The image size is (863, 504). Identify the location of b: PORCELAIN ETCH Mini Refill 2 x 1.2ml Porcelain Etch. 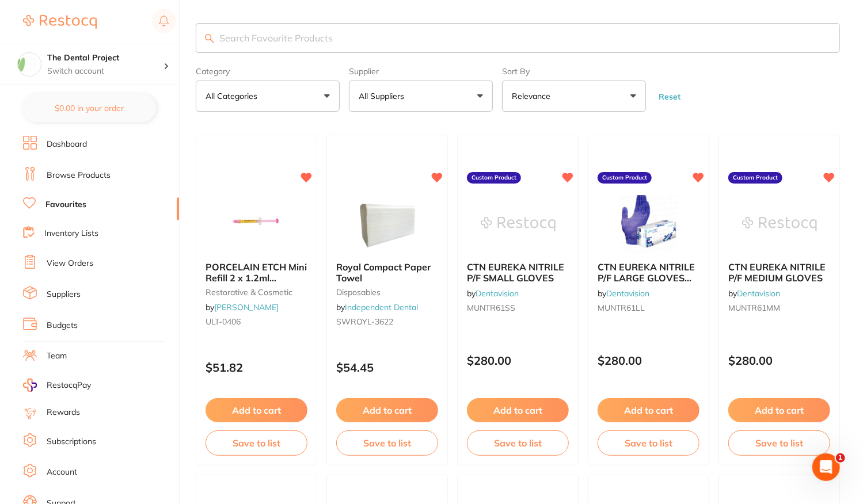
(256, 272).